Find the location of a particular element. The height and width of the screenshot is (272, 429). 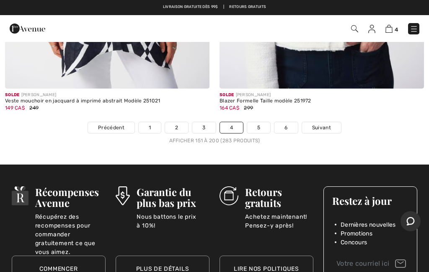

span: Dernières nouvelles is located at coordinates (369, 224).